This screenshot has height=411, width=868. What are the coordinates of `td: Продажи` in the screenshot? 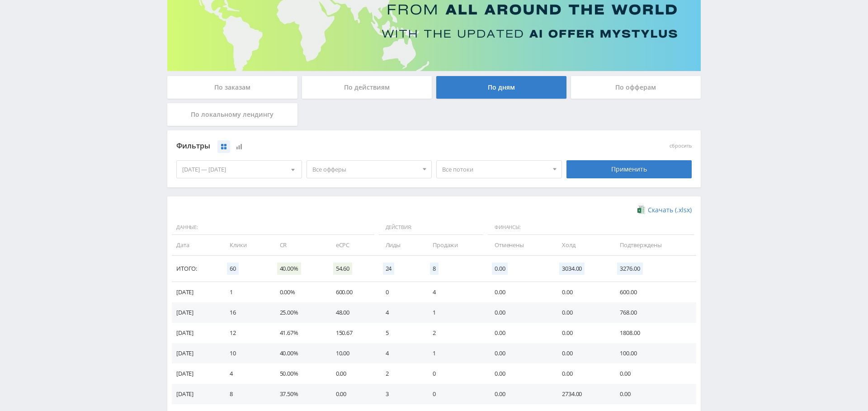 It's located at (455, 245).